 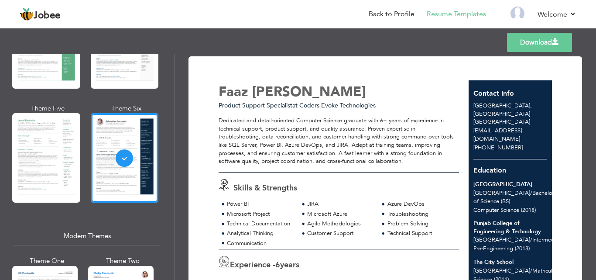 What do you see at coordinates (518, 14) in the screenshot?
I see `img: Profile Img` at bounding box center [518, 14].